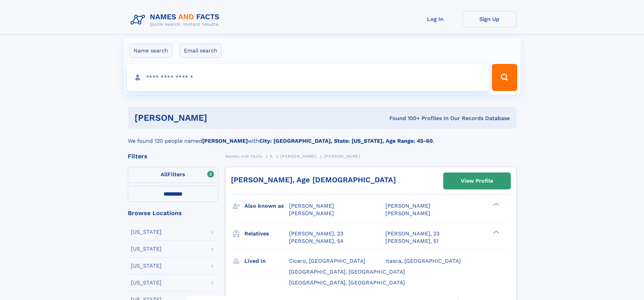  I want to click on h3: Lived in, so click(267, 261).